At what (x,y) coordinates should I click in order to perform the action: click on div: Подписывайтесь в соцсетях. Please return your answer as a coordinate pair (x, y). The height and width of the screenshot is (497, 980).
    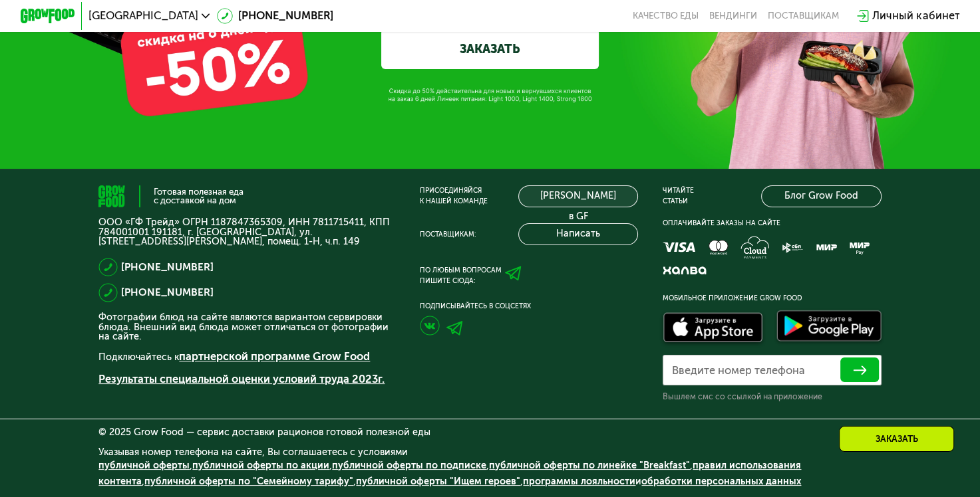
    Looking at the image, I should click on (529, 306).